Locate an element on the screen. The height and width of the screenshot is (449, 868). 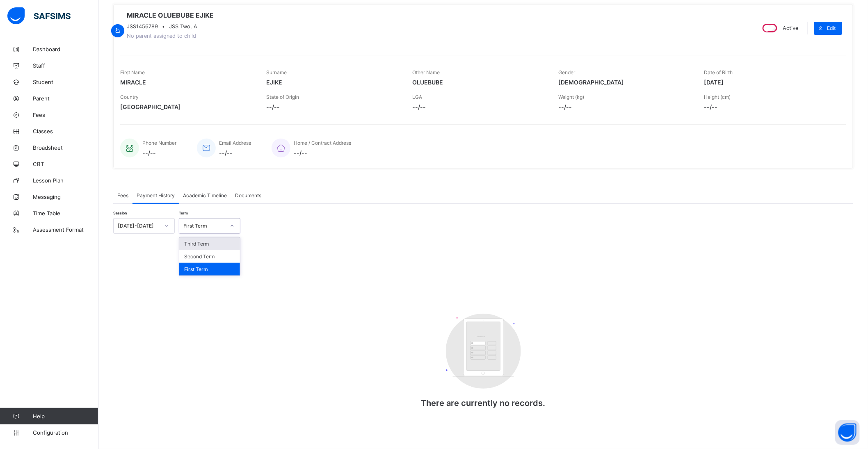
span: Lesson Plan is located at coordinates (66, 180).